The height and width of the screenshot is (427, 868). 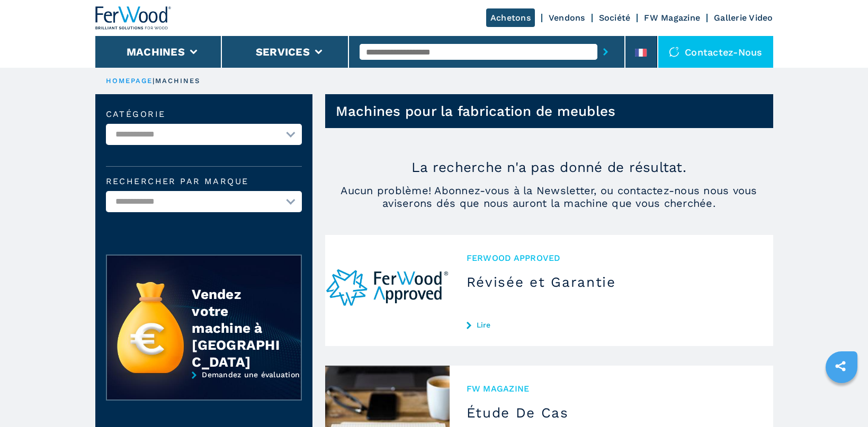 I want to click on div: Contactez-nous, so click(x=716, y=52).